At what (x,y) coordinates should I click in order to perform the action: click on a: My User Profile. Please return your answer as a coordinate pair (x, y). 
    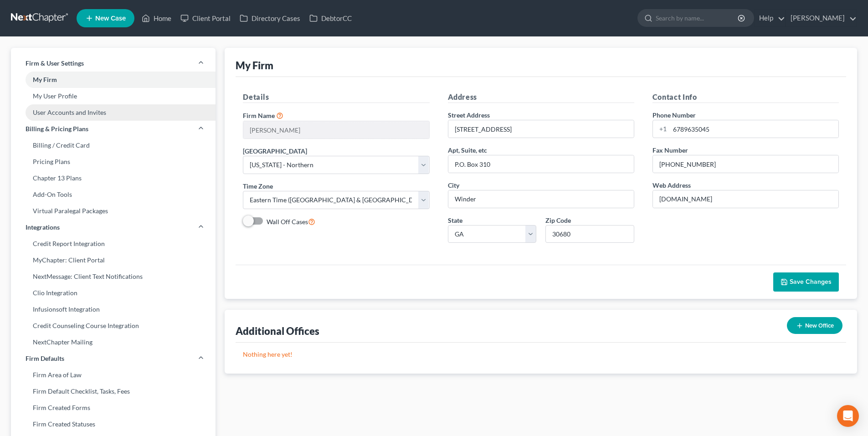
    Looking at the image, I should click on (113, 96).